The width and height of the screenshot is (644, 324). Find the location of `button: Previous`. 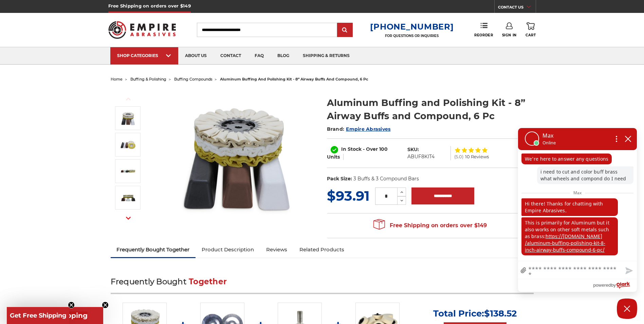

button: Previous is located at coordinates (129, 99).